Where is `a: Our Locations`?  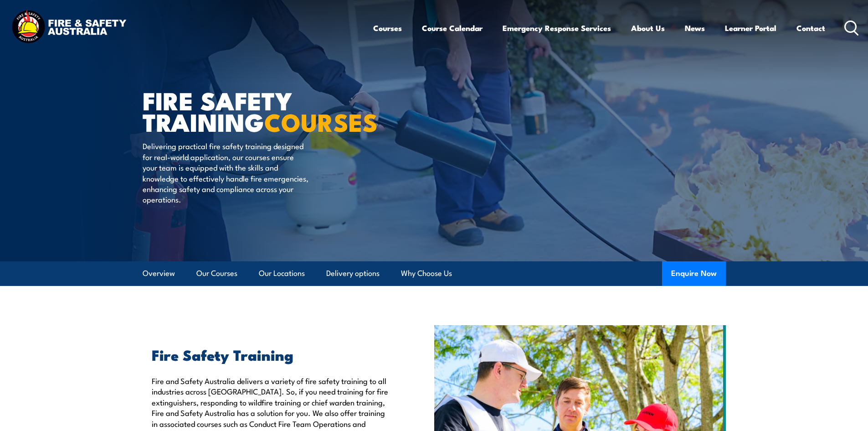 a: Our Locations is located at coordinates (282, 273).